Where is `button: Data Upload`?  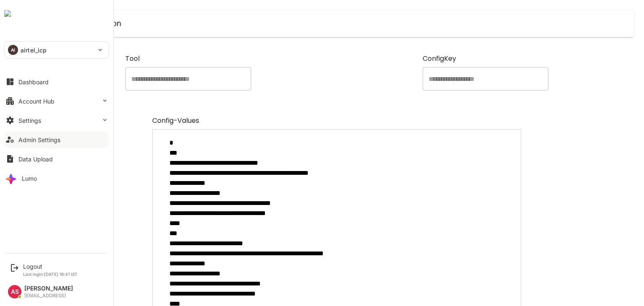
button: Data Upload is located at coordinates (56, 159).